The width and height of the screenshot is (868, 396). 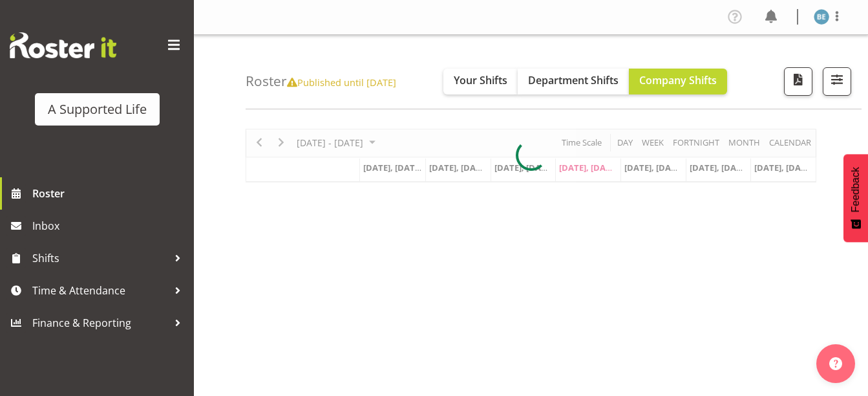 What do you see at coordinates (573, 80) in the screenshot?
I see `span: Department Shifts` at bounding box center [573, 80].